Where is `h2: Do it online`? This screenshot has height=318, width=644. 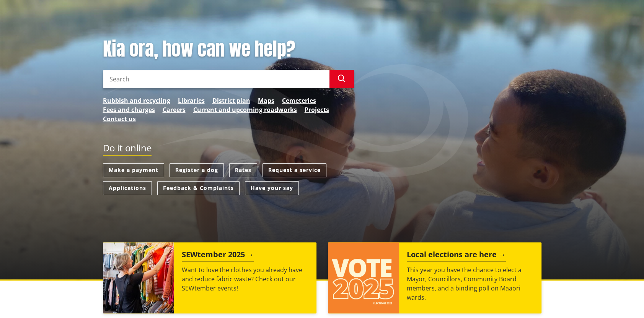
h2: Do it online is located at coordinates (127, 149).